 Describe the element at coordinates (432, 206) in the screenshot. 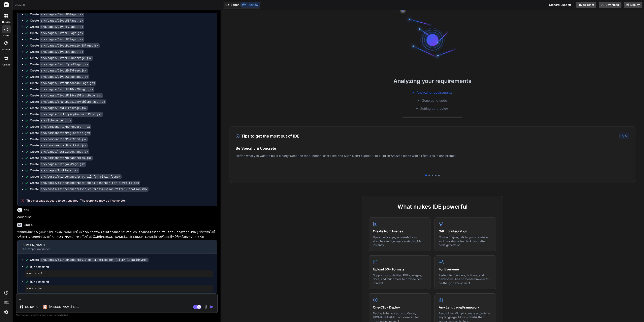

I see `h2: What makes IDE powerful` at that location.